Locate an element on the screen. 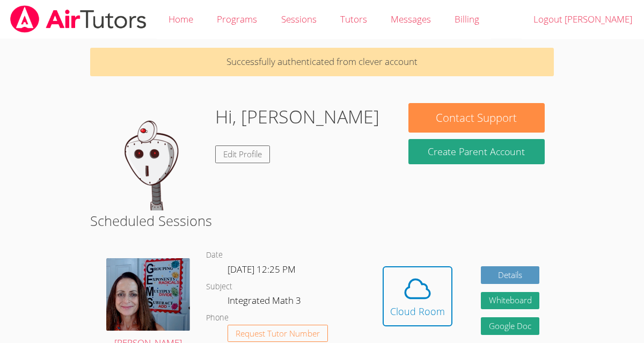 The width and height of the screenshot is (644, 343). img: avatar.png is located at coordinates (148, 295).